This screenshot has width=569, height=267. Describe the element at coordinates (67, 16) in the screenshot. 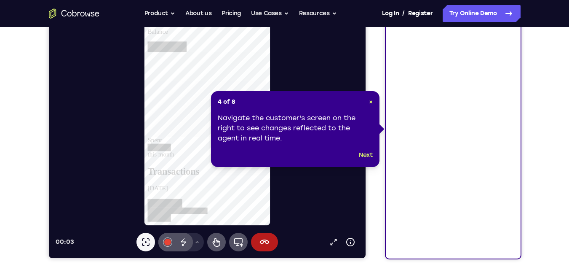

I see `a: Cobrowse` at that location.